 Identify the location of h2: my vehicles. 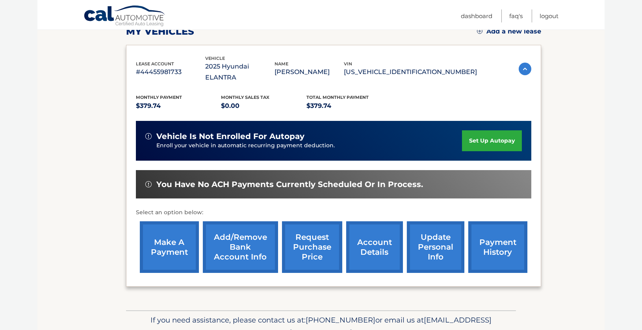
(160, 32).